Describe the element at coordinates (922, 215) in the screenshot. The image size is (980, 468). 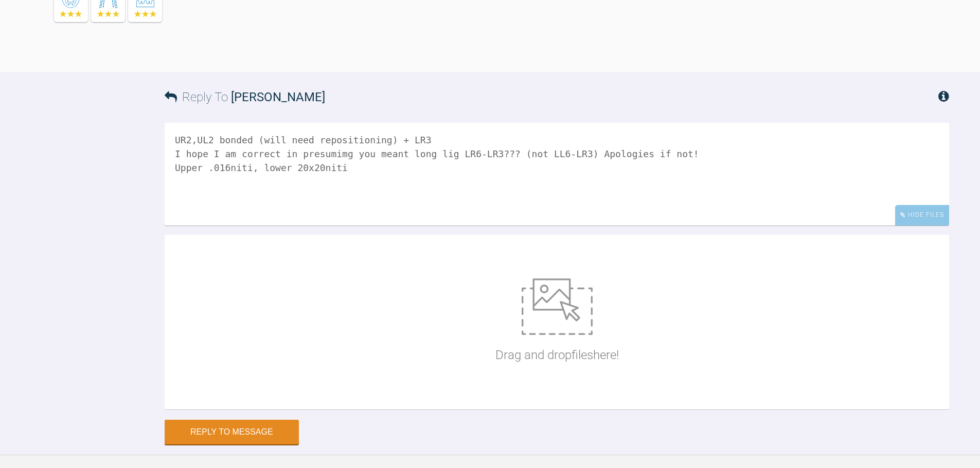
I see `div: Hide Files` at that location.